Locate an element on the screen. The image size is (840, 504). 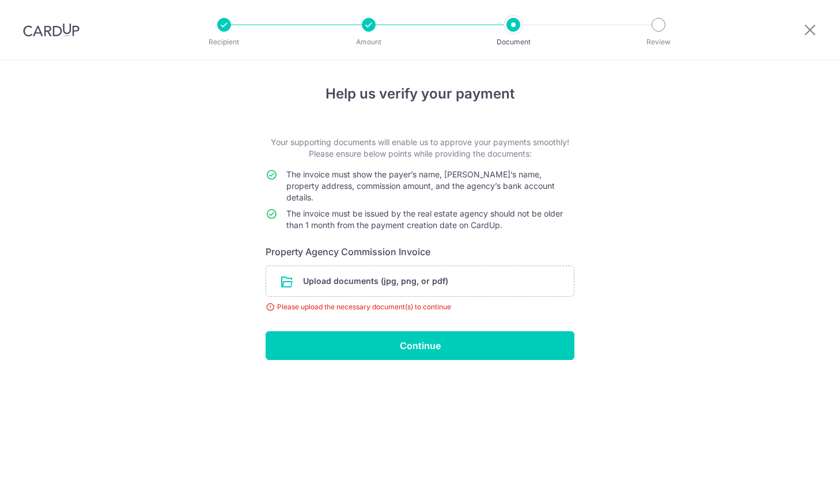
img: CardUp is located at coordinates (52, 30).